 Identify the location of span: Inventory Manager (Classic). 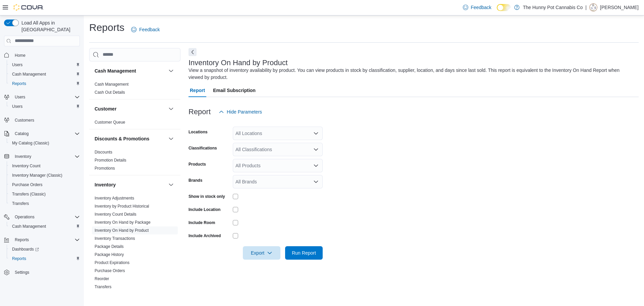
(37, 175).